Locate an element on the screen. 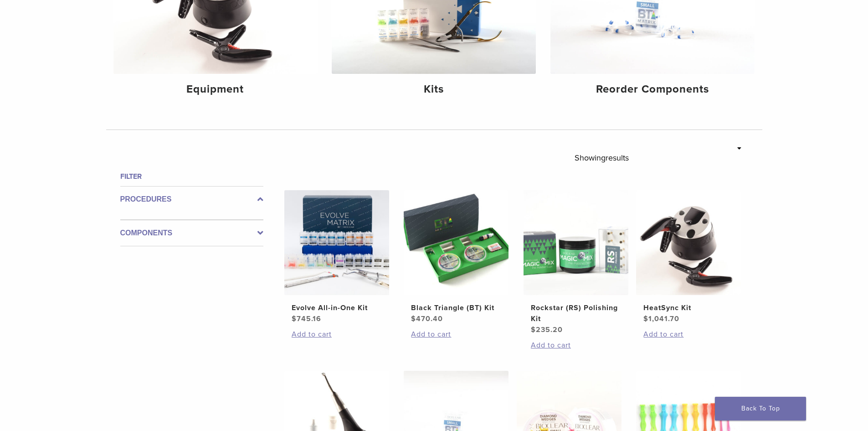 The image size is (868, 431). h2: Black Triangle (BT) Kit is located at coordinates (456, 308).